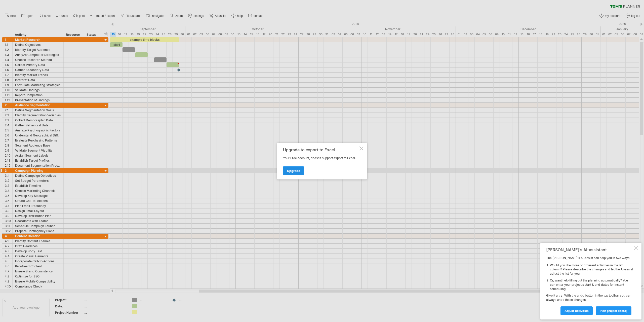 The height and width of the screenshot is (322, 644). What do you see at coordinates (294, 171) in the screenshot?
I see `a: Upgrade` at bounding box center [294, 171].